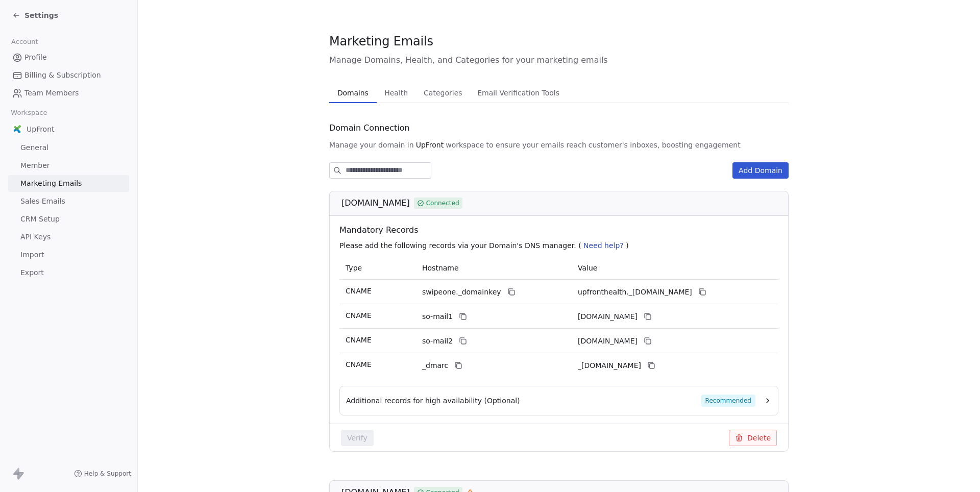 The width and height of the screenshot is (980, 492). Describe the element at coordinates (516, 145) in the screenshot. I see `span: workspace to ensure your emails reach` at that location.